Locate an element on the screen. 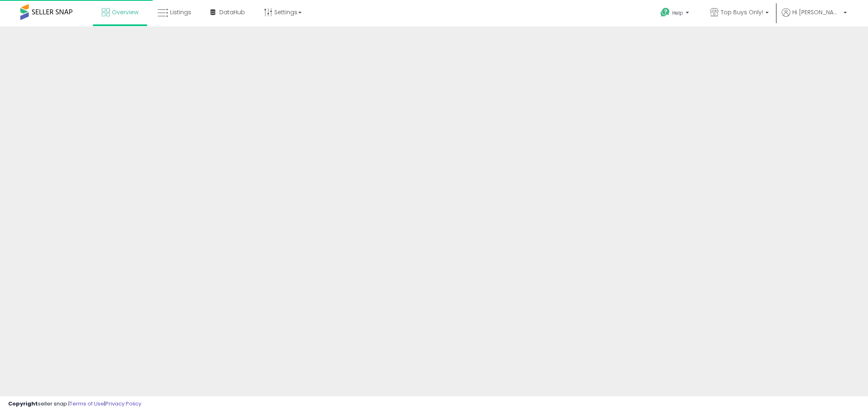 The width and height of the screenshot is (868, 412). a: Help is located at coordinates (675, 14).